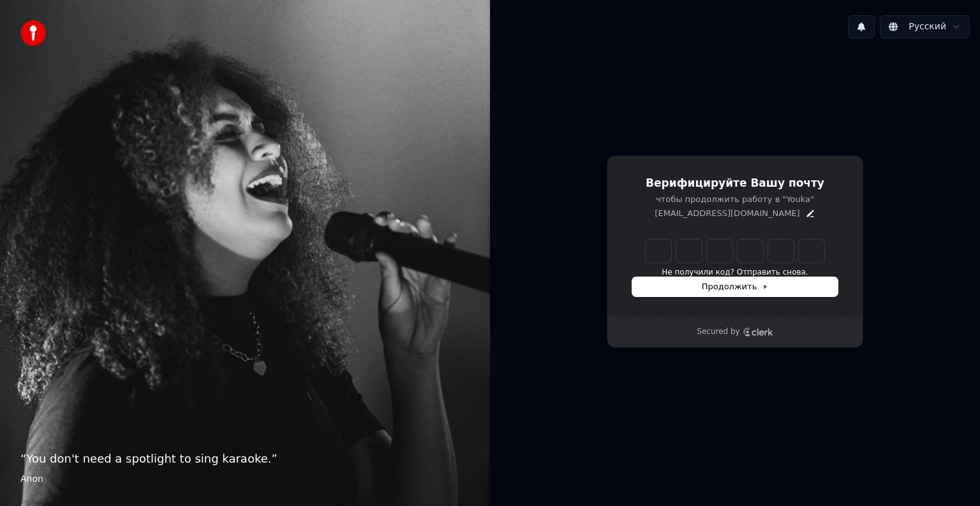 The height and width of the screenshot is (506, 980). What do you see at coordinates (245, 480) in the screenshot?
I see `footer: Anon` at bounding box center [245, 480].